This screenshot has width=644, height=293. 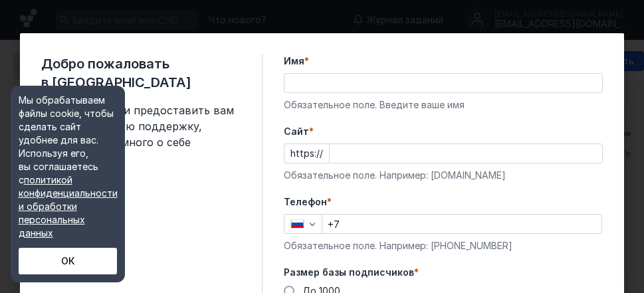 I want to click on span: Cайт, so click(x=296, y=132).